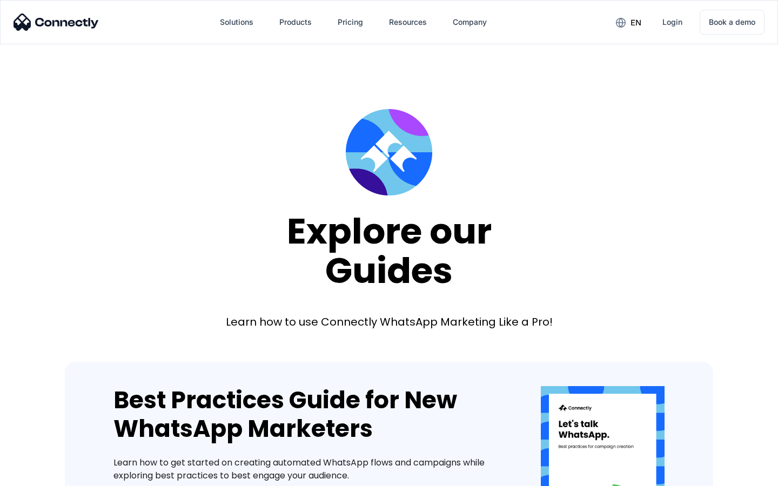 This screenshot has height=486, width=778. What do you see at coordinates (672, 22) in the screenshot?
I see `a: Login` at bounding box center [672, 22].